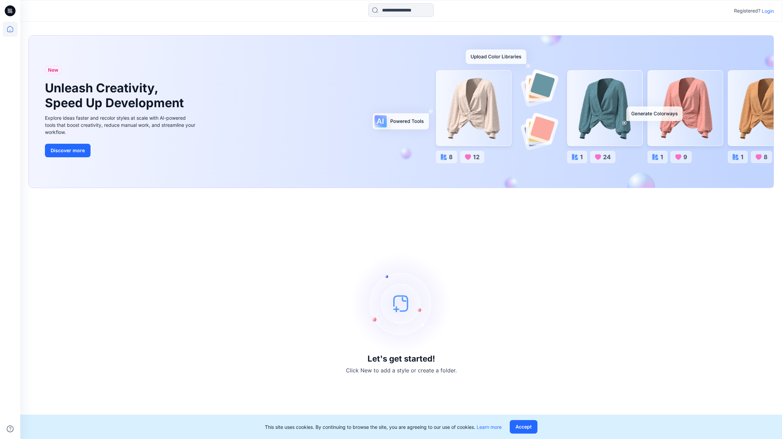 This screenshot has width=782, height=439. What do you see at coordinates (121, 150) in the screenshot?
I see `a: Discover more` at bounding box center [121, 150].